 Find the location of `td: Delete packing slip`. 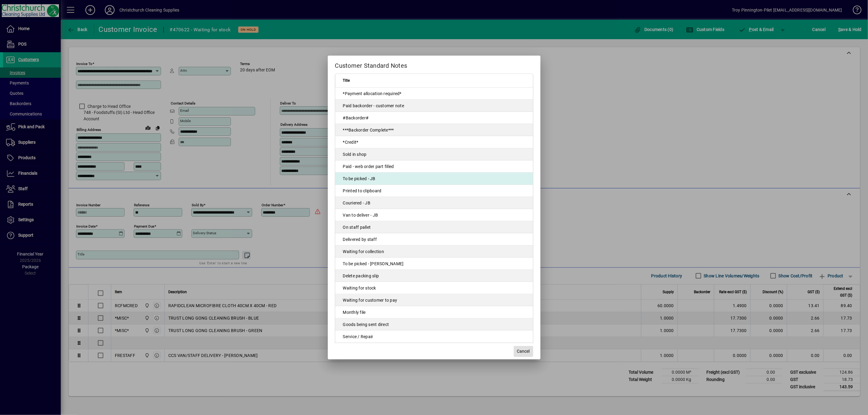

td: Delete packing slip is located at coordinates (434, 276).